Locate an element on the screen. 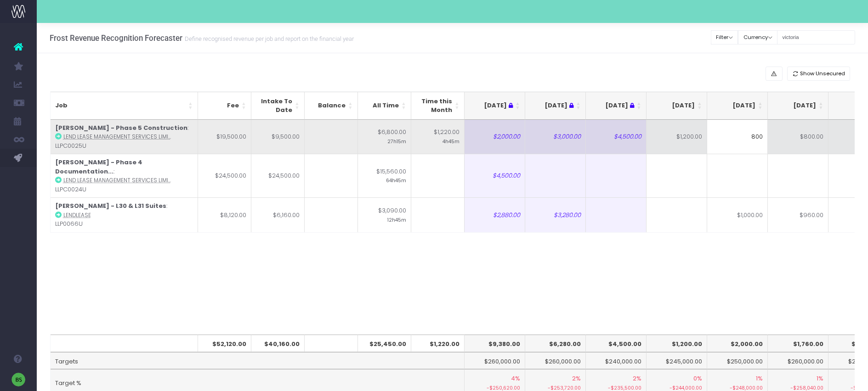 Image resolution: width=868 pixels, height=391 pixels. th: Oct 25: activate to sort column ascending is located at coordinates (798, 106).